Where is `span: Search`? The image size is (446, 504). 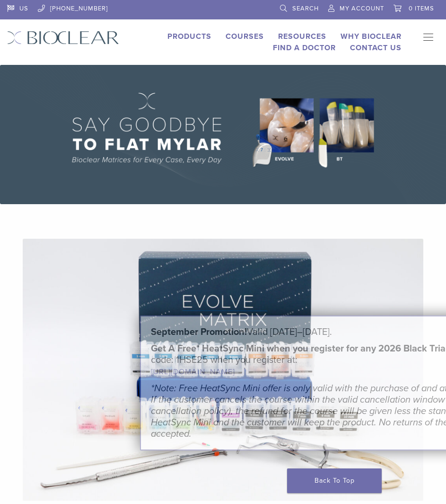 span: Search is located at coordinates (306, 8).